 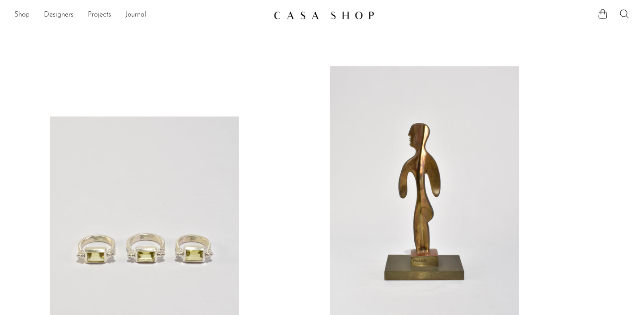 What do you see at coordinates (59, 15) in the screenshot?
I see `a: Designers` at bounding box center [59, 15].